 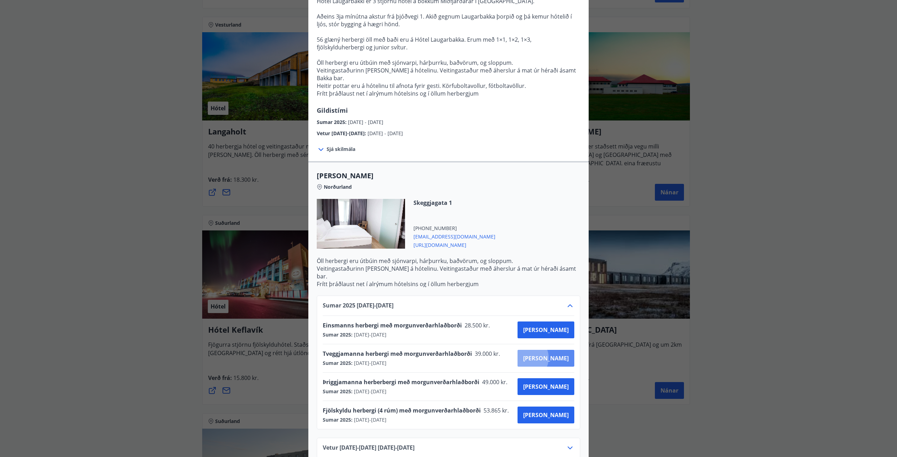 What do you see at coordinates (397, 354) in the screenshot?
I see `span: Tveggjamanna herbergi með morgunverðarhlaðborði` at bounding box center [397, 354].